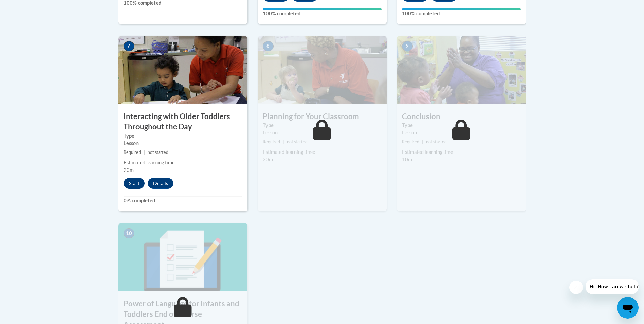 The image size is (644, 324). Describe the element at coordinates (323, 116) in the screenshot. I see `h3: Planning for Your Classroom` at that location.